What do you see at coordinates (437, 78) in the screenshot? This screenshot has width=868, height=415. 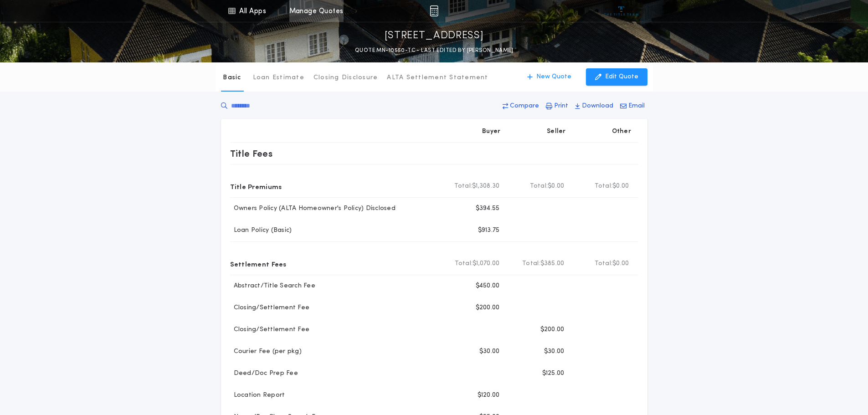 I see `p: ALTA Settlement Statement` at bounding box center [437, 78].